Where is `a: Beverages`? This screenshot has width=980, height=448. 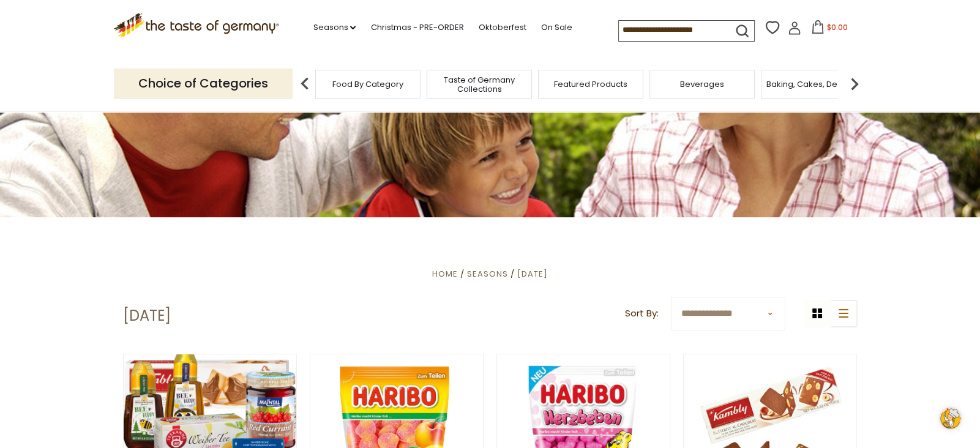 a: Beverages is located at coordinates (702, 84).